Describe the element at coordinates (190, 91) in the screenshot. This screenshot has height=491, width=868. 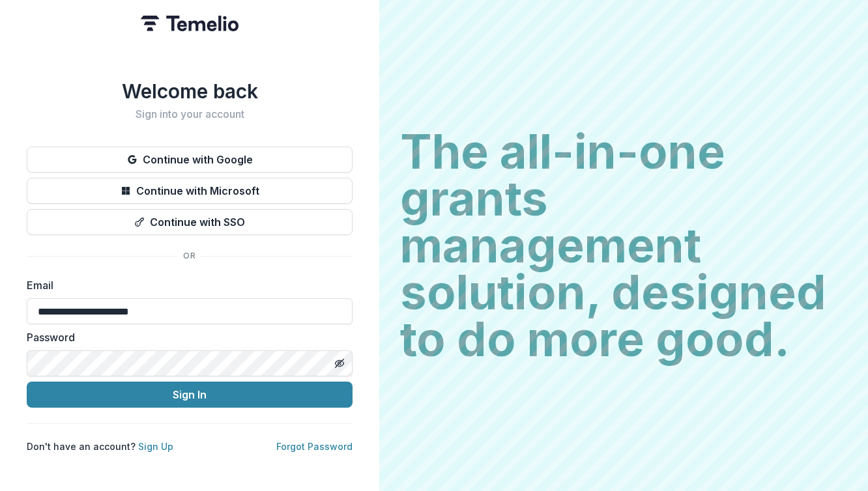
I see `h1: Welcome back` at that location.